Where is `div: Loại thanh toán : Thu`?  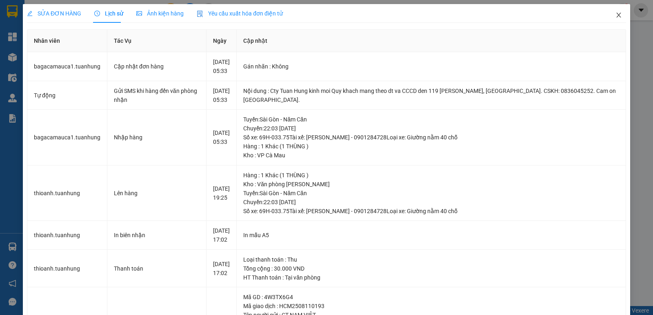
div: Loại thanh toán : Thu is located at coordinates (431, 260).